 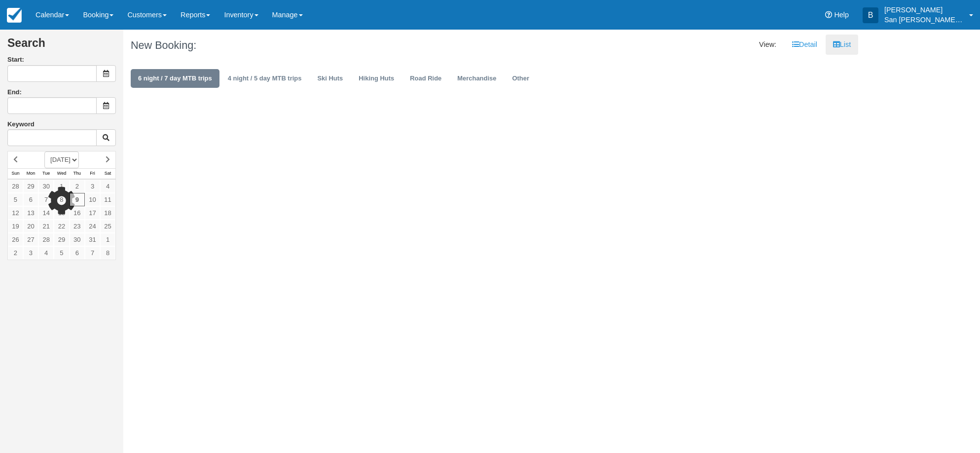 What do you see at coordinates (77, 199) in the screenshot?
I see `a: 9` at bounding box center [77, 199].